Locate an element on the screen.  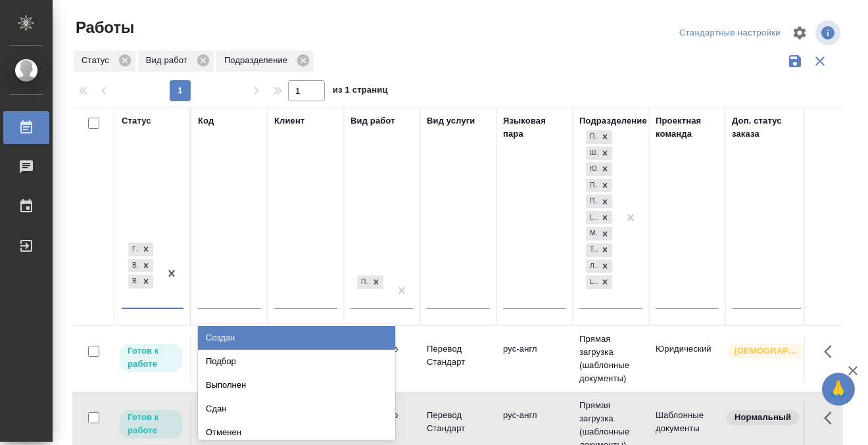
button: Сохранить фильтры is located at coordinates (795, 61).